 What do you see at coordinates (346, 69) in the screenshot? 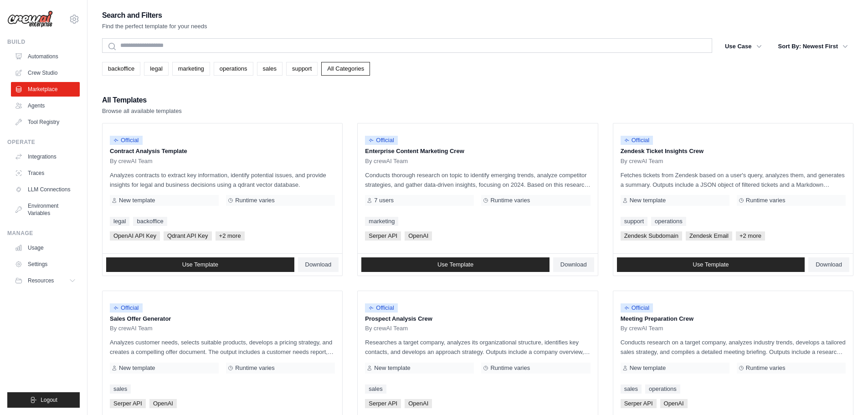
I see `a: All Categories` at bounding box center [346, 69].